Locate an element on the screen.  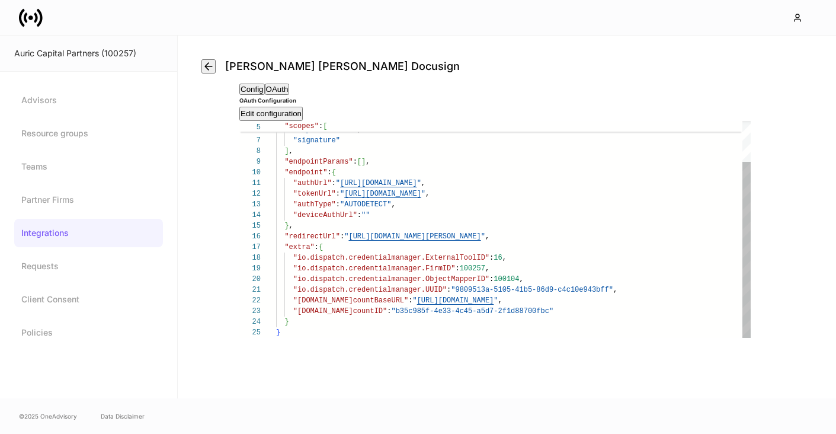
div: 24 is located at coordinates (250, 322).